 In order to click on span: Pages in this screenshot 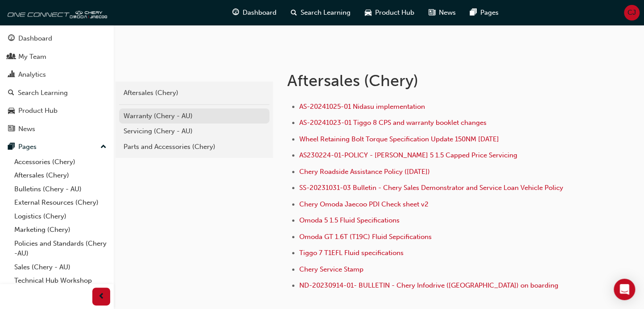, I will do `click(489, 13)`.